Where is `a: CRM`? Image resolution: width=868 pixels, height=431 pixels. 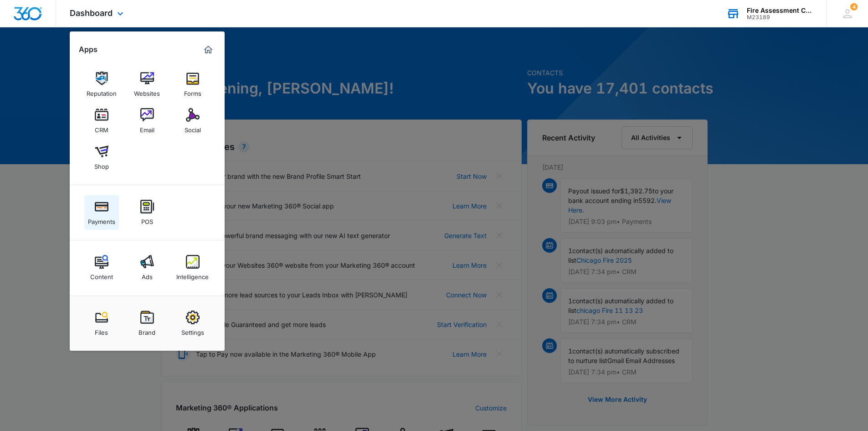
a: CRM is located at coordinates (101, 121).